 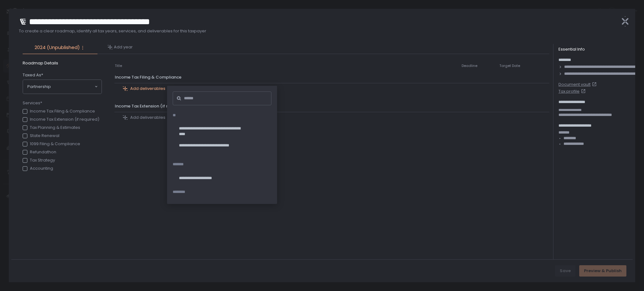 What do you see at coordinates (61, 103) in the screenshot?
I see `span: Services*` at bounding box center [61, 103].